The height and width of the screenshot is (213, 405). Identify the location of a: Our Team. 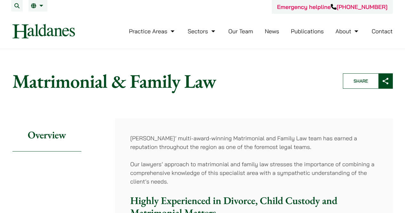
(240, 31).